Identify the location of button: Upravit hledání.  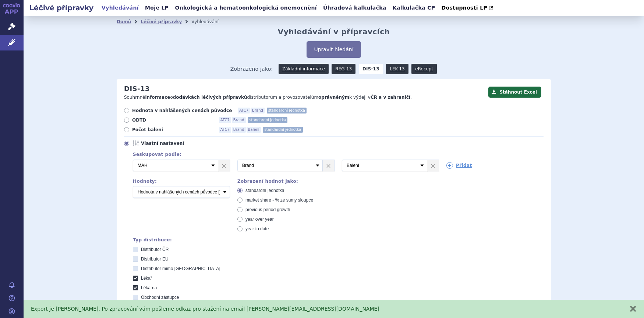
(333, 49).